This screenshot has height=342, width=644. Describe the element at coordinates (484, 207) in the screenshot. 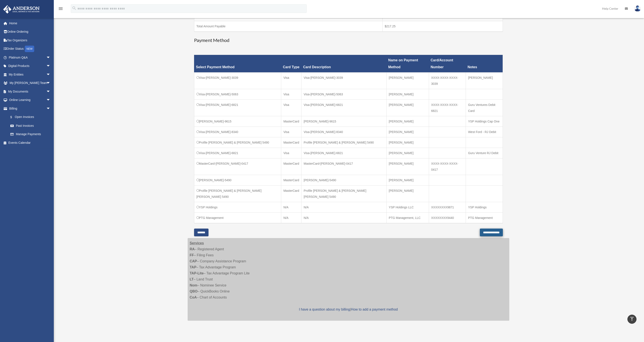

I see `td: YSP Holdings` at that location.